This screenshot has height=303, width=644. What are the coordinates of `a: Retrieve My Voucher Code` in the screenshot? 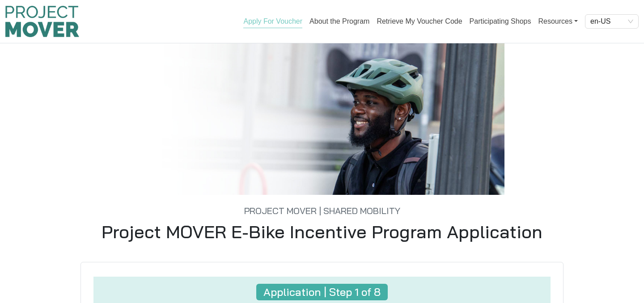 It's located at (419, 21).